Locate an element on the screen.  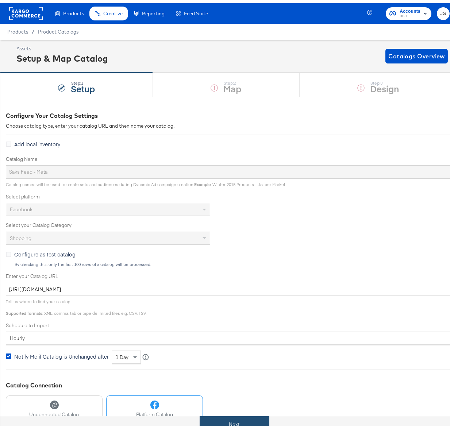
button: JS is located at coordinates (443, 10).